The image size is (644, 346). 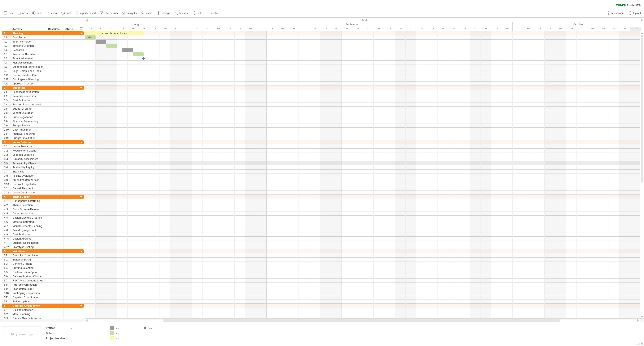 What do you see at coordinates (111, 13) in the screenshot?
I see `span: filter/search` at bounding box center [111, 13].